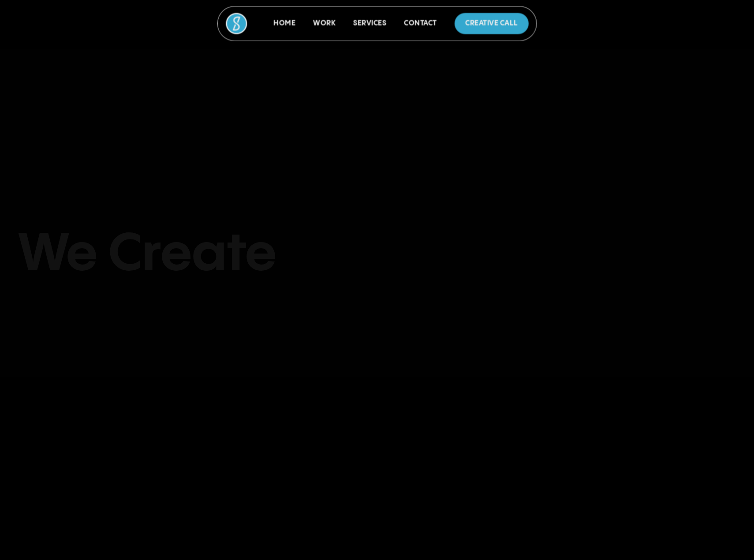 The image size is (754, 560). I want to click on img: Socialure Logo, so click(236, 24).